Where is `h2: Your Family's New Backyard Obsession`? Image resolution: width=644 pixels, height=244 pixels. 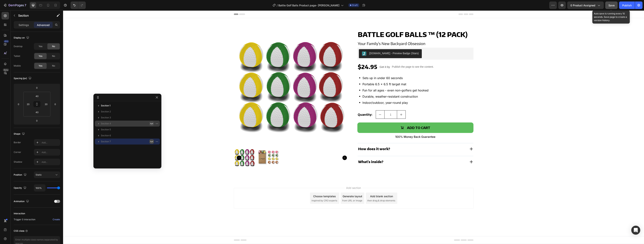
h2: Your Family's New Backyard Obsession is located at coordinates (352, 33).